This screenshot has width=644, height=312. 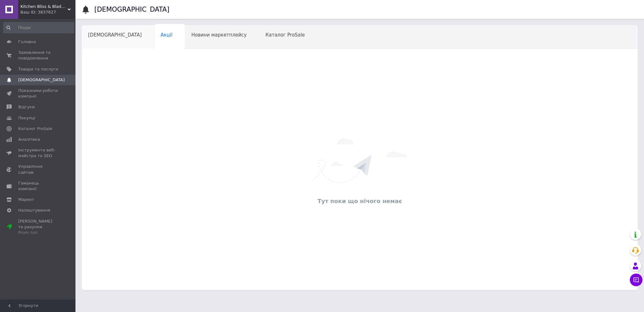 What do you see at coordinates (27, 42) in the screenshot?
I see `span: Головна` at bounding box center [27, 42].